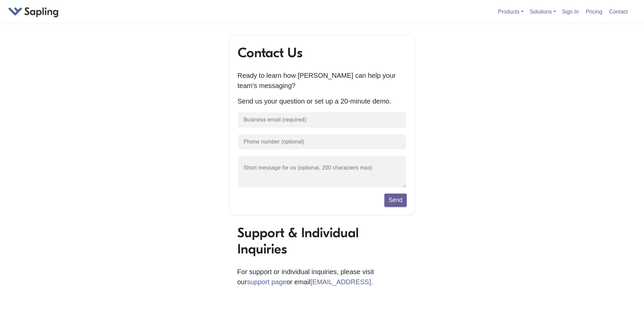  What do you see at coordinates (570, 12) in the screenshot?
I see `a: Sign In` at bounding box center [570, 12].